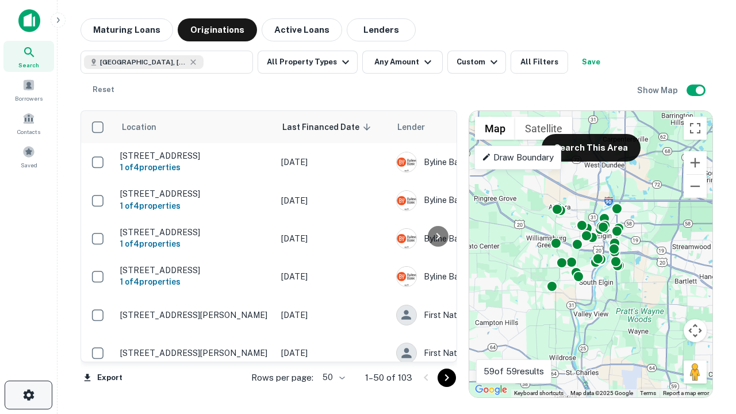  I want to click on span: Location, so click(146, 127).